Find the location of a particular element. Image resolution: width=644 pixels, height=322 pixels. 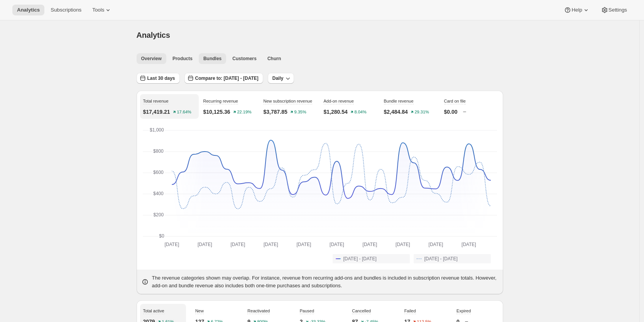

span: Help is located at coordinates (577, 10).